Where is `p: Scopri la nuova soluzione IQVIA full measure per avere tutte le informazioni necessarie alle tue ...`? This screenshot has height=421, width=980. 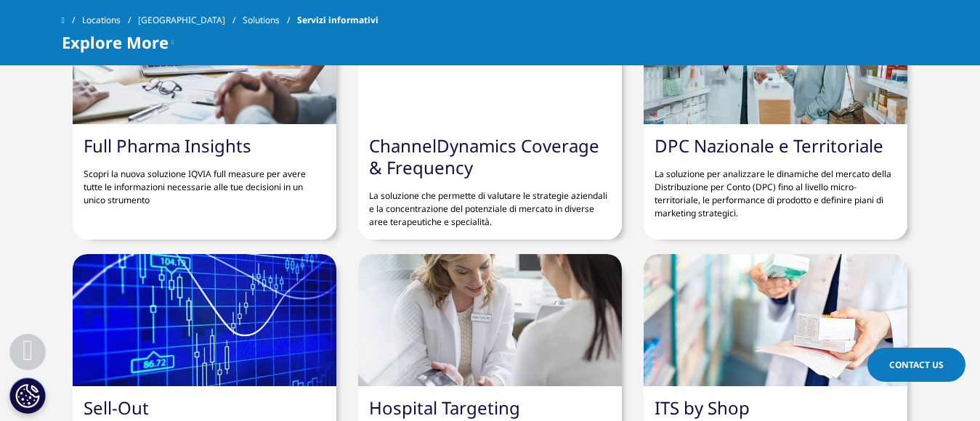
p: Scopri la nuova soluzione IQVIA full measure per avere tutte le informazioni necessarie alle tue ... is located at coordinates (204, 181).